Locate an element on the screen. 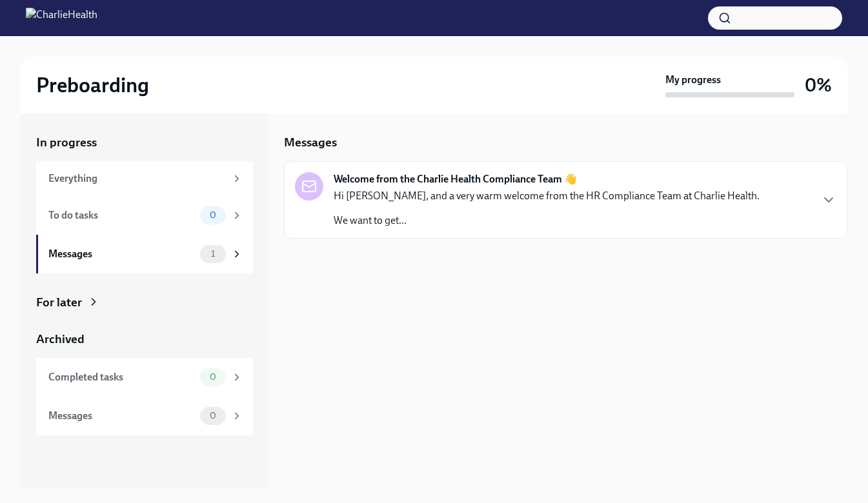 The width and height of the screenshot is (868, 503). a: Messages1 is located at coordinates (145, 254).